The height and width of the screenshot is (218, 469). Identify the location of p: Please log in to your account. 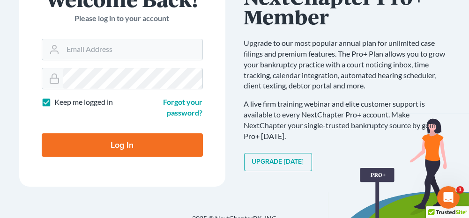
(122, 18).